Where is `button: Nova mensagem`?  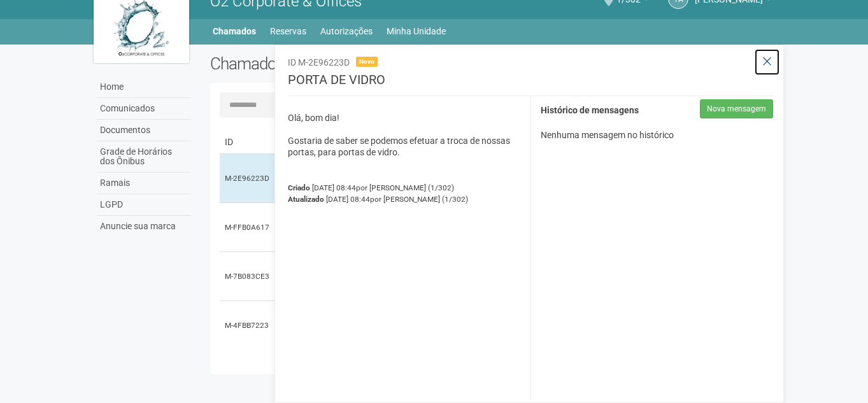 button: Nova mensagem is located at coordinates (736, 109).